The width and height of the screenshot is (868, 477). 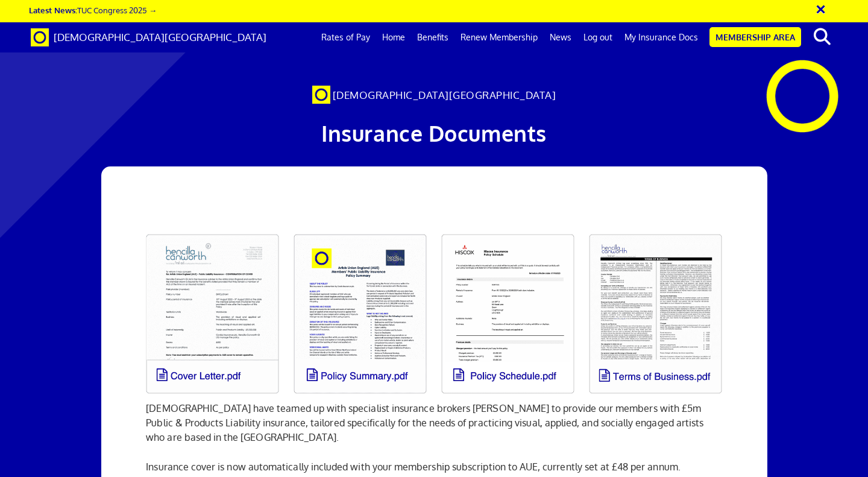 I want to click on button: search, so click(x=822, y=37).